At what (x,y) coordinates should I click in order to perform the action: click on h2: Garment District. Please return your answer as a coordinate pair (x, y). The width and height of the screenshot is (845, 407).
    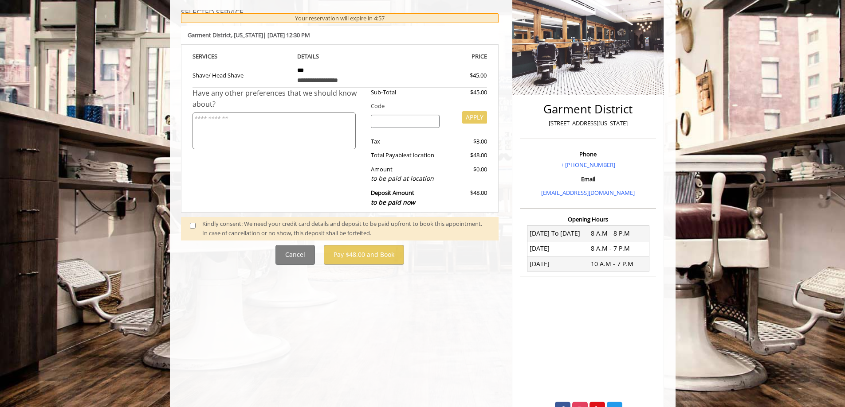
    Looking at the image, I should click on (587, 109).